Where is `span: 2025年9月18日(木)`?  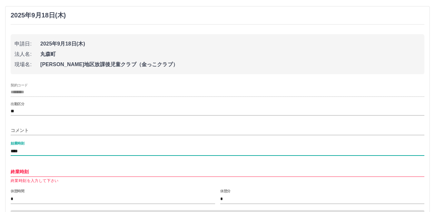
span: 2025年9月18日(木) is located at coordinates (230, 44).